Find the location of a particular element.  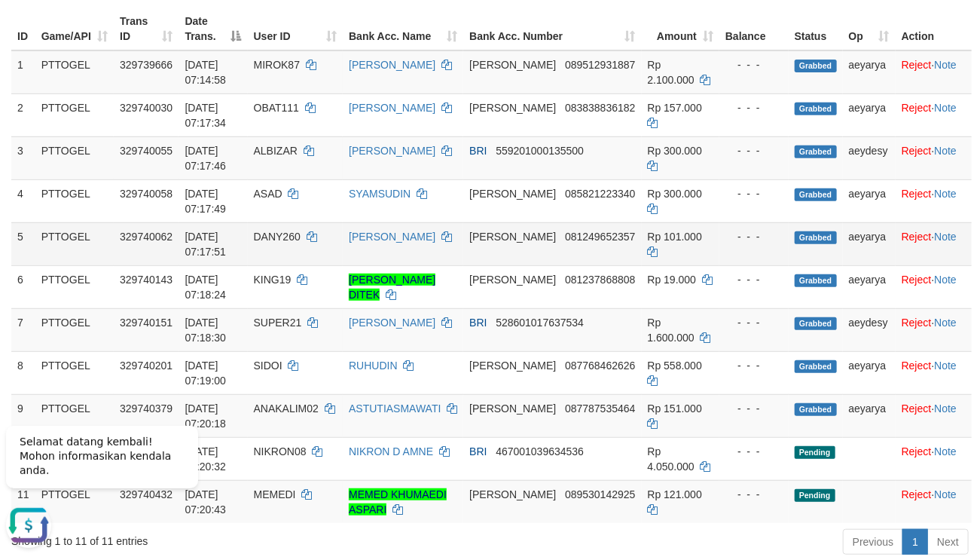

td: 8 is located at coordinates (23, 372).